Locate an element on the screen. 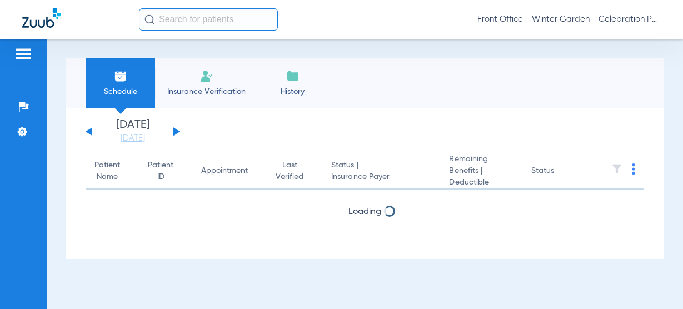 The width and height of the screenshot is (683, 309). span: Deductible is located at coordinates (482, 182).